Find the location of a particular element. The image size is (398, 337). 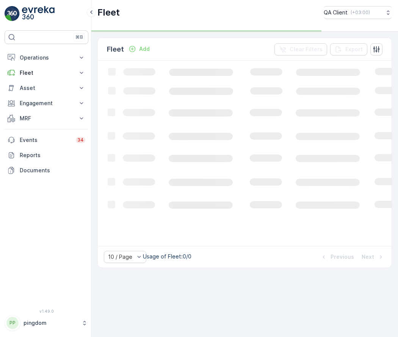

p: Previous is located at coordinates (343, 257).